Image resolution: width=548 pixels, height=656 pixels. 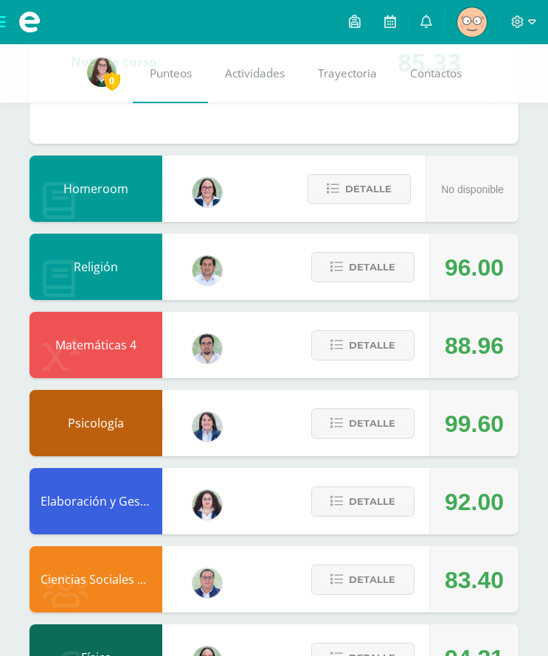 I want to click on div: 92.00, so click(x=474, y=502).